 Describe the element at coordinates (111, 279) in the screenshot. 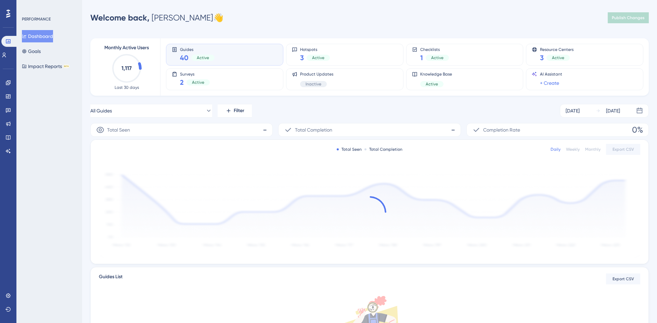

I see `span: Guides List` at that location.